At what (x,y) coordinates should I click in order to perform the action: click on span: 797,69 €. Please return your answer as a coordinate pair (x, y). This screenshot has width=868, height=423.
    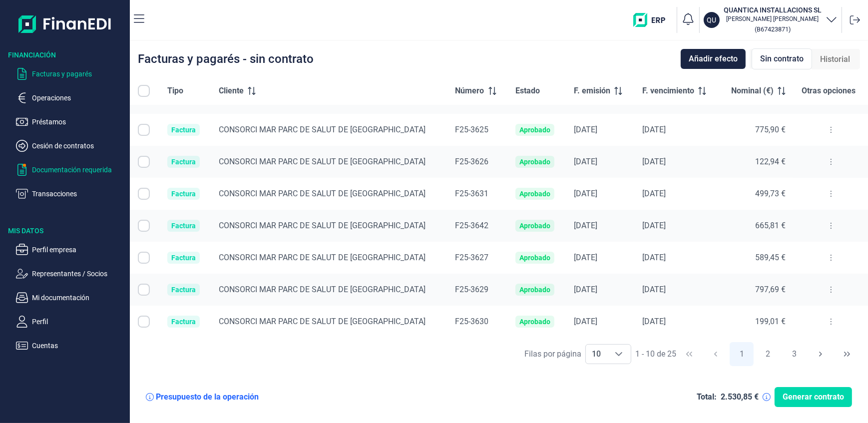
    Looking at the image, I should click on (770, 289).